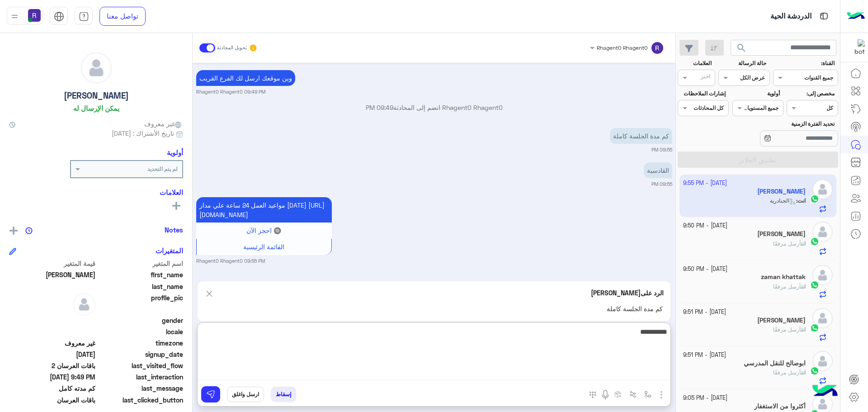 This screenshot has width=868, height=412. I want to click on img: profile, so click(14, 16).